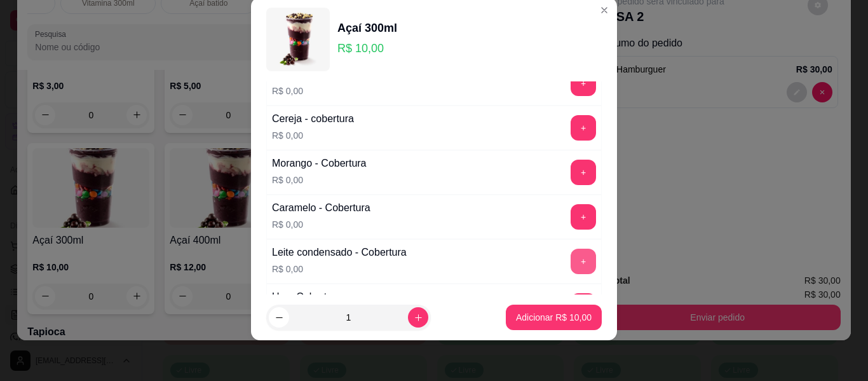  I want to click on p: Adicionar R$ 10,00, so click(553, 317).